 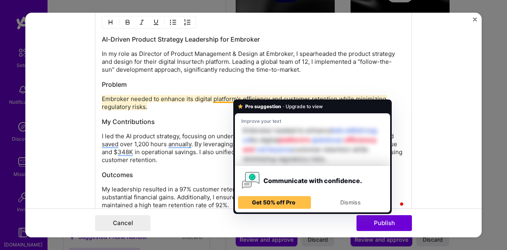 I want to click on p: I led the AI product strategy, focusing on underwriting and renewals, which halved processing tim..., so click(x=254, y=148).